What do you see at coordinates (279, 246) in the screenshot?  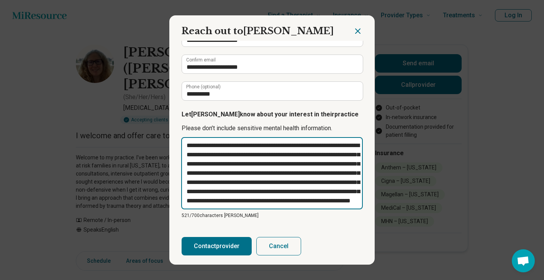 I see `button: Cancel` at bounding box center [279, 246].